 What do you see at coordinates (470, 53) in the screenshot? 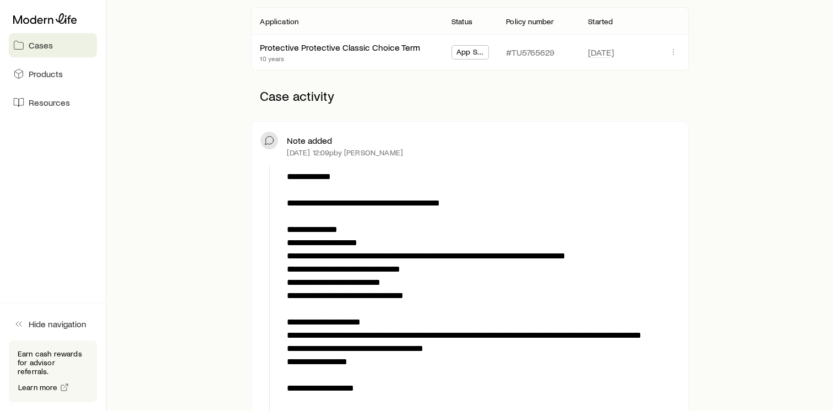
I see `span: App Submitted` at bounding box center [470, 53].